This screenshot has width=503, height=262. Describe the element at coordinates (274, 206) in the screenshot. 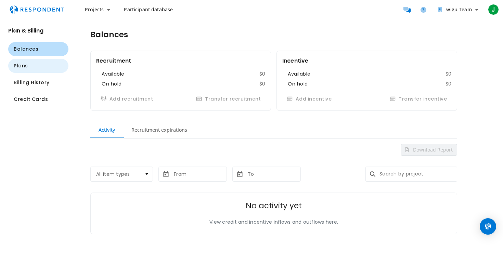

I see `h2: No activity yet` at that location.